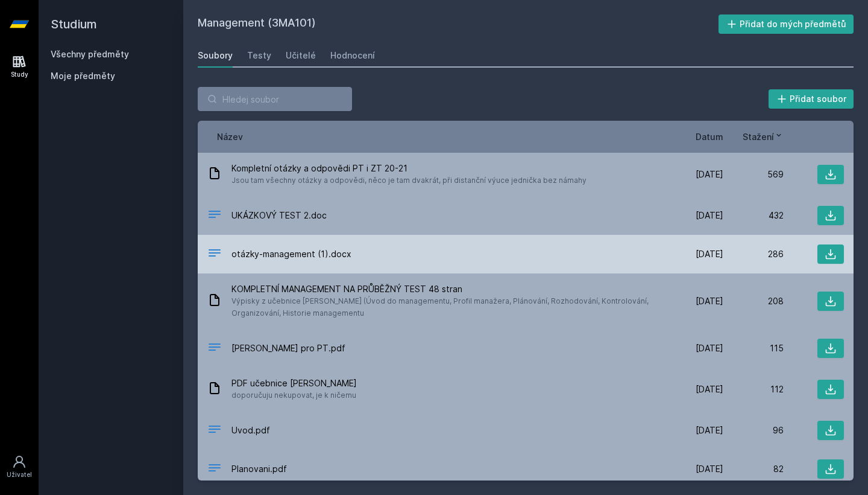  What do you see at coordinates (215, 216) in the screenshot?
I see `div: DOC` at bounding box center [215, 216].